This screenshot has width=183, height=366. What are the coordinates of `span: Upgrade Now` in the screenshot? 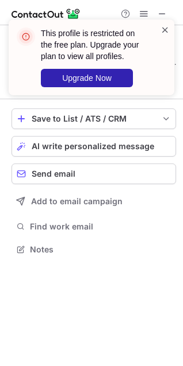 It's located at (87, 78).